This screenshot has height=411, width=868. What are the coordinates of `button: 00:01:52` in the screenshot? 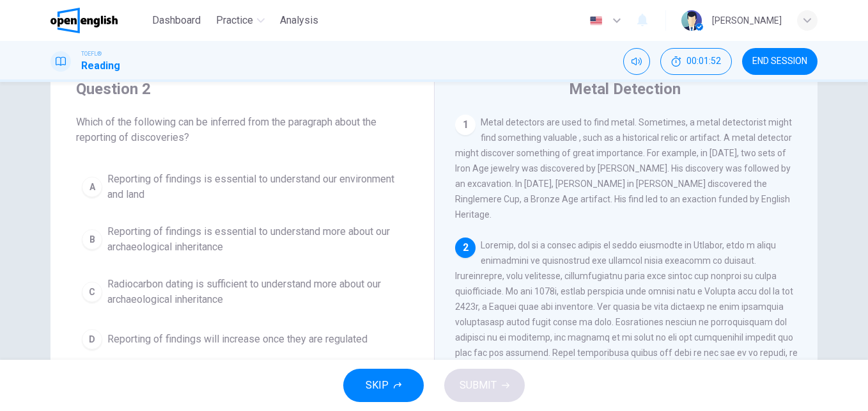 It's located at (697, 62).